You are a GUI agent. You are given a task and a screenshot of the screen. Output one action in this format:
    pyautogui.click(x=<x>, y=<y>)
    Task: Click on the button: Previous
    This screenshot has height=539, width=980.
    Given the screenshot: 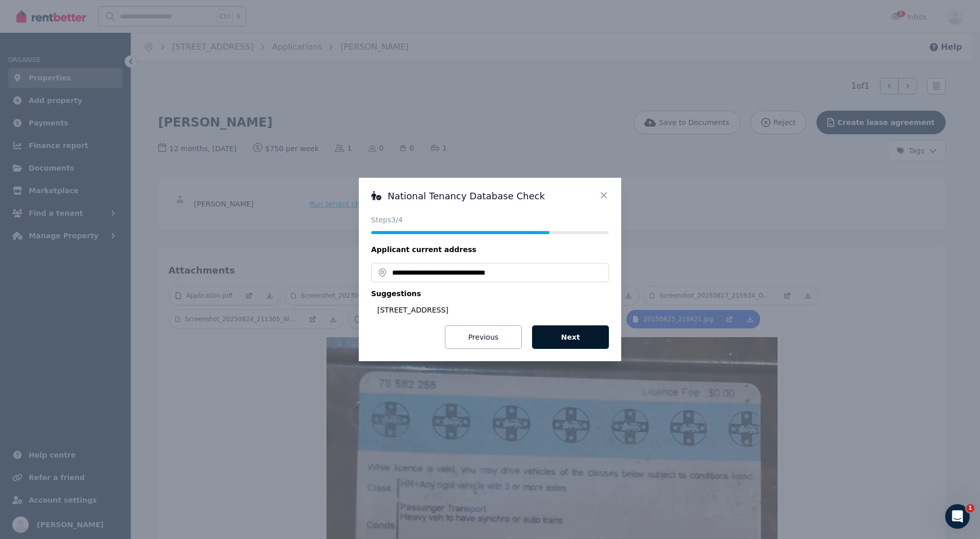 What is the action you would take?
    pyautogui.click(x=484, y=337)
    